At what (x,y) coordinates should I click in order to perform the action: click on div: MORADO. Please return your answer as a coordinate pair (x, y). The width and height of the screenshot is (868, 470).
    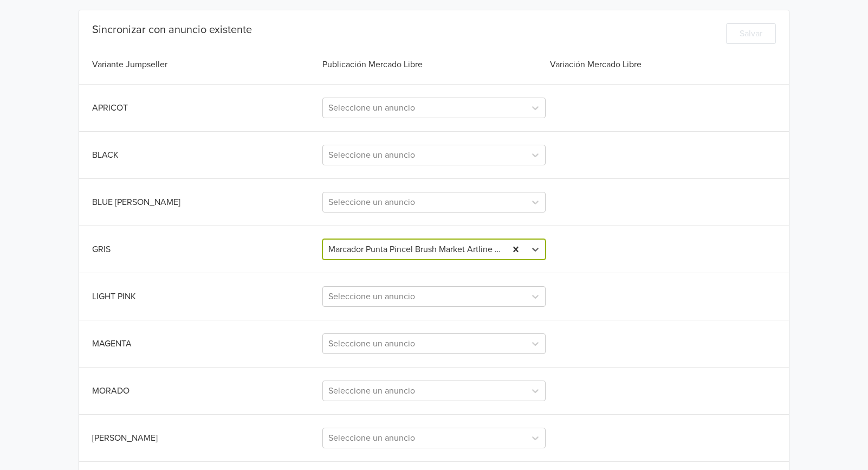
    Looking at the image, I should click on (206, 391).